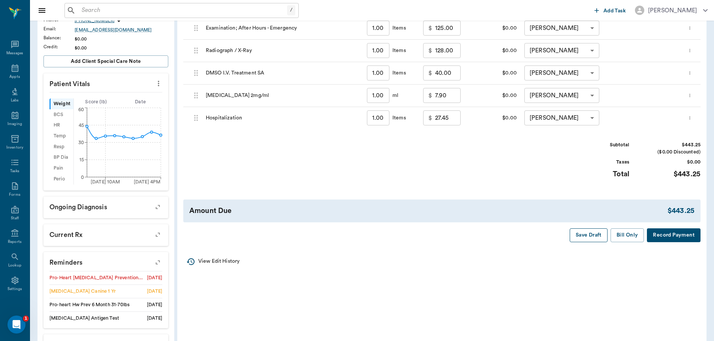 This screenshot has height=341, width=714. I want to click on div: Pain, so click(61, 168).